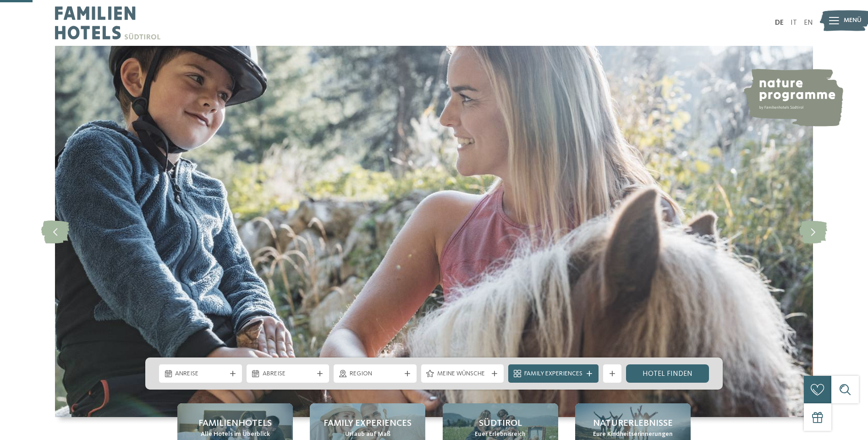 The image size is (868, 440). I want to click on a: IT, so click(794, 23).